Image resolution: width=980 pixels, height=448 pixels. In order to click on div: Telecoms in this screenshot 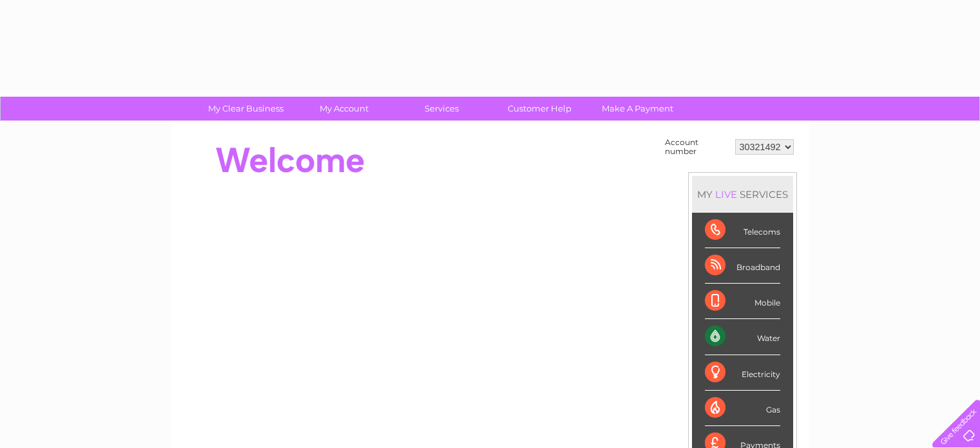, I will do `click(742, 230)`.